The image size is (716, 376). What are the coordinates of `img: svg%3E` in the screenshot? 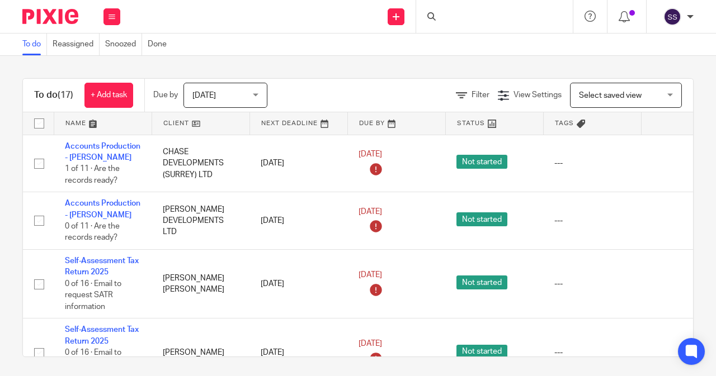 It's located at (672, 17).